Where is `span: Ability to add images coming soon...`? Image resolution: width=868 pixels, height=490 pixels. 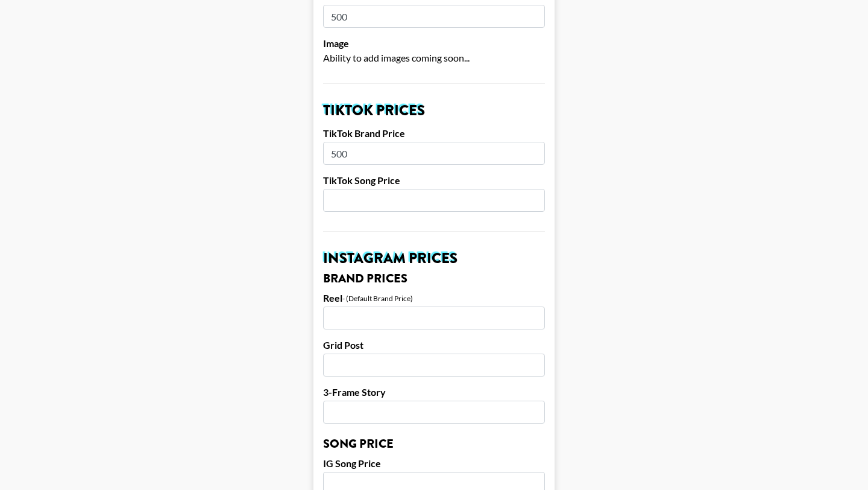 span: Ability to add images coming soon... is located at coordinates (396, 57).